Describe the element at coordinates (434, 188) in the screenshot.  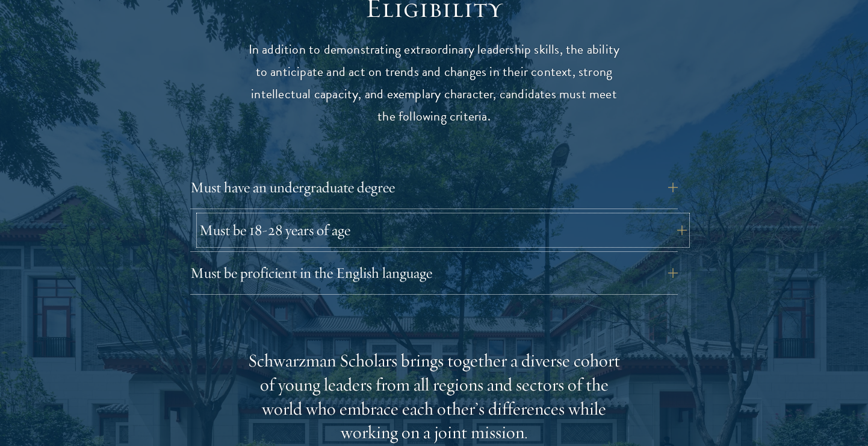
I see `button: Must have an undergraduate degree` at that location.